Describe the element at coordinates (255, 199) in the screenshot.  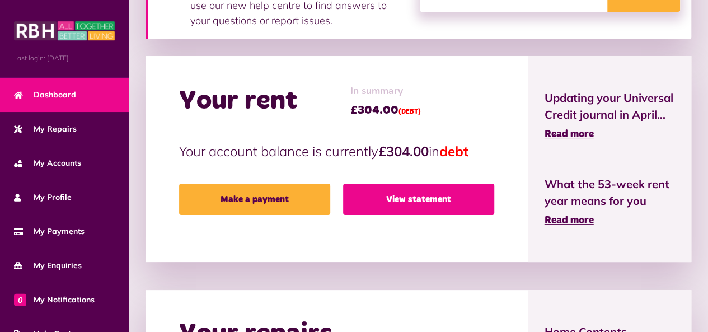
I see `a: Make a payment` at that location.